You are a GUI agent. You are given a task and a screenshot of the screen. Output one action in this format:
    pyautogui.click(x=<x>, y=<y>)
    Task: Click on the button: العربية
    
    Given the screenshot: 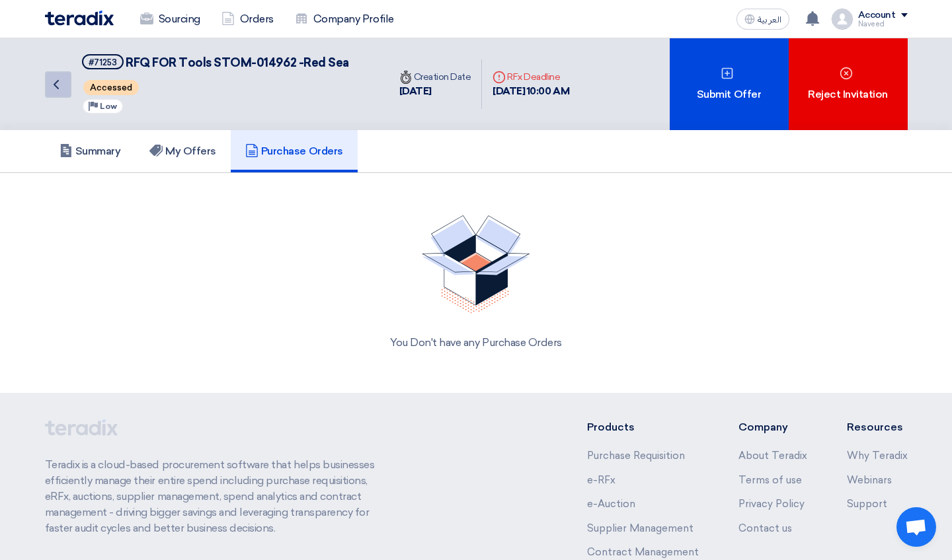 What is the action you would take?
    pyautogui.click(x=762, y=20)
    